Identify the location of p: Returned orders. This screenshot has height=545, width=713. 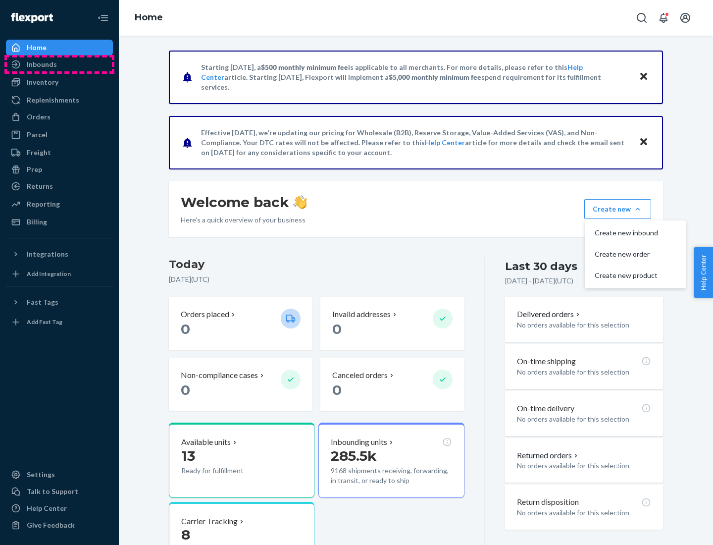
(548, 455).